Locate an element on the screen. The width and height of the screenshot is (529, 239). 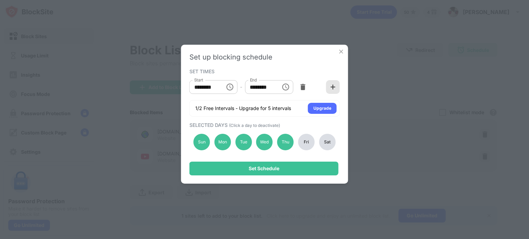
div: Set Schedule is located at coordinates (264, 169).